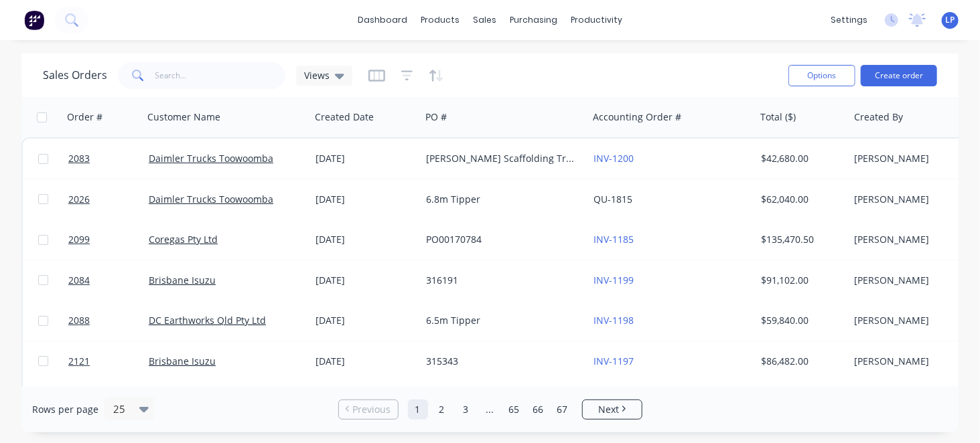 The height and width of the screenshot is (443, 980). I want to click on span: Next, so click(608, 410).